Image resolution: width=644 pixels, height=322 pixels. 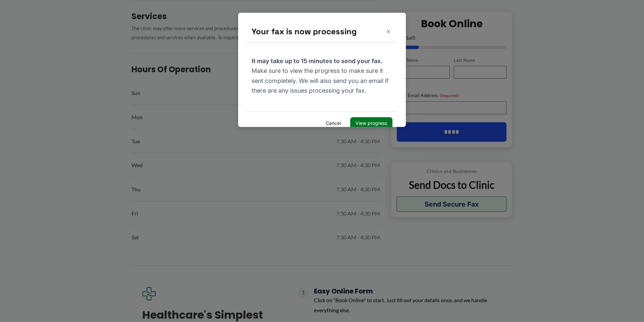 What do you see at coordinates (133, 110) in the screenshot?
I see `button: View progress` at bounding box center [133, 110].